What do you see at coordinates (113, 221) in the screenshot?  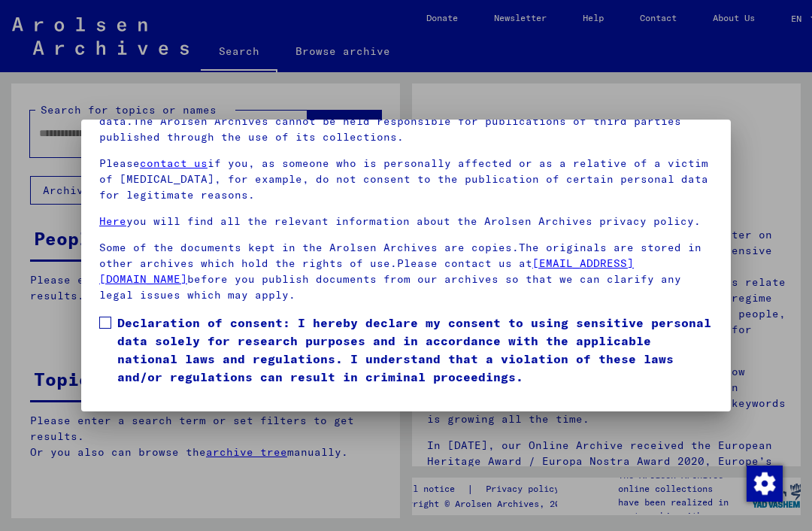 I see `a: Here` at bounding box center [113, 221].